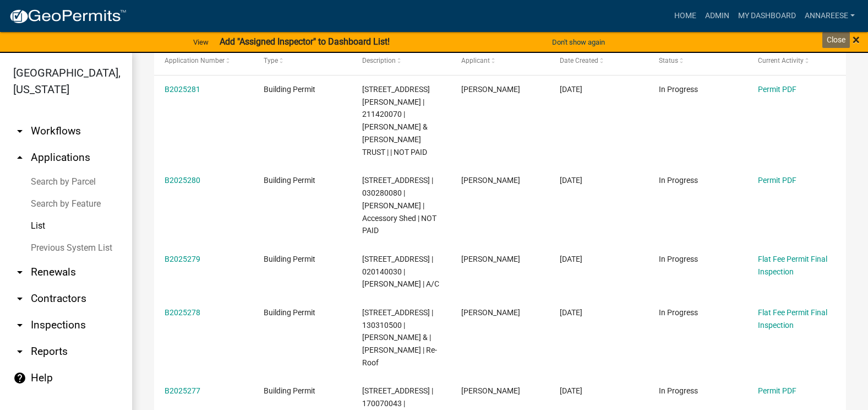  Describe the element at coordinates (579, 60) in the screenshot. I see `span: Date Created` at that location.